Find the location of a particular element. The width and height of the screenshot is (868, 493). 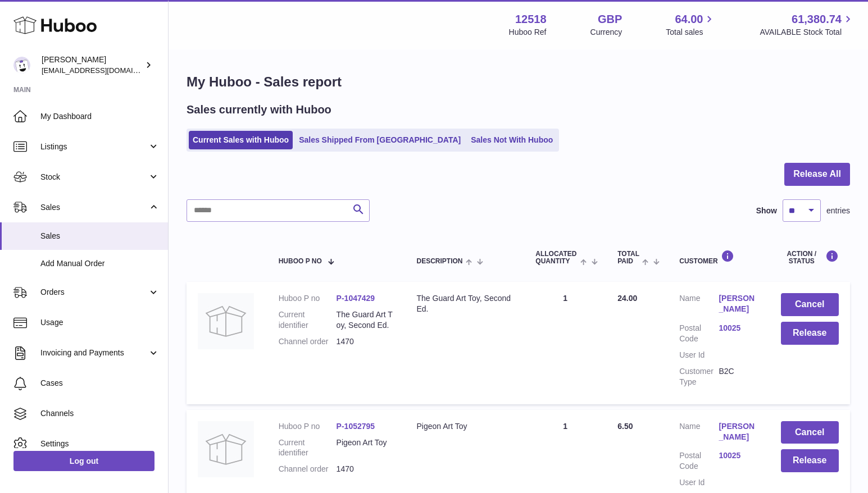

h1: My Huboo - Sales report is located at coordinates (518, 82).